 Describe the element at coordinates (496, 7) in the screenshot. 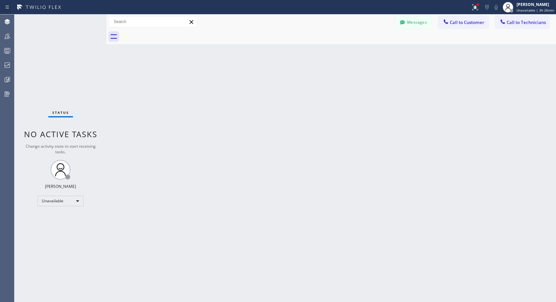

I see `button: Mute` at that location.